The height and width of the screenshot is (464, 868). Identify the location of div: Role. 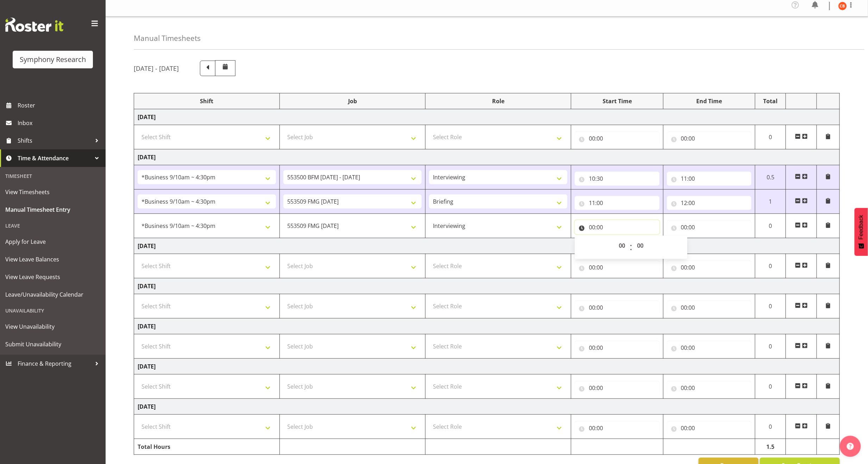
(498, 101).